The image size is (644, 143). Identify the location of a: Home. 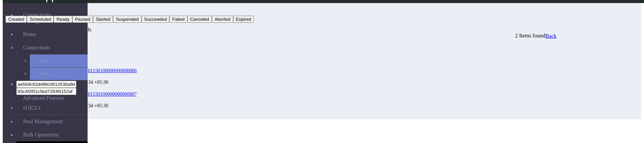
(52, 34).